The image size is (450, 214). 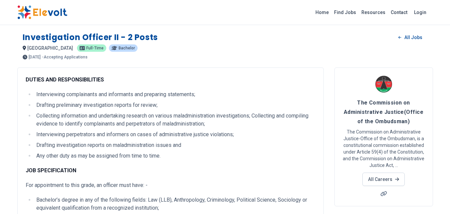 I want to click on img: The Commission on Administrative Justice(Office of the Ombudsman), so click(x=384, y=84).